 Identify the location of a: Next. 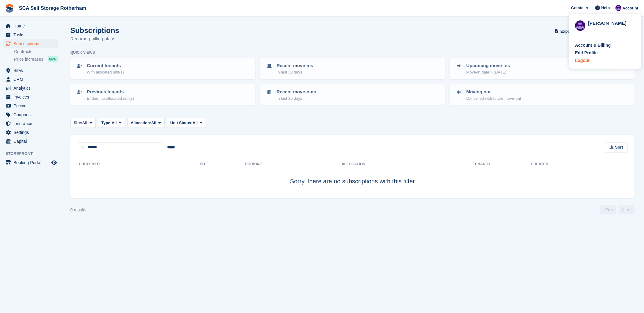
(627, 210).